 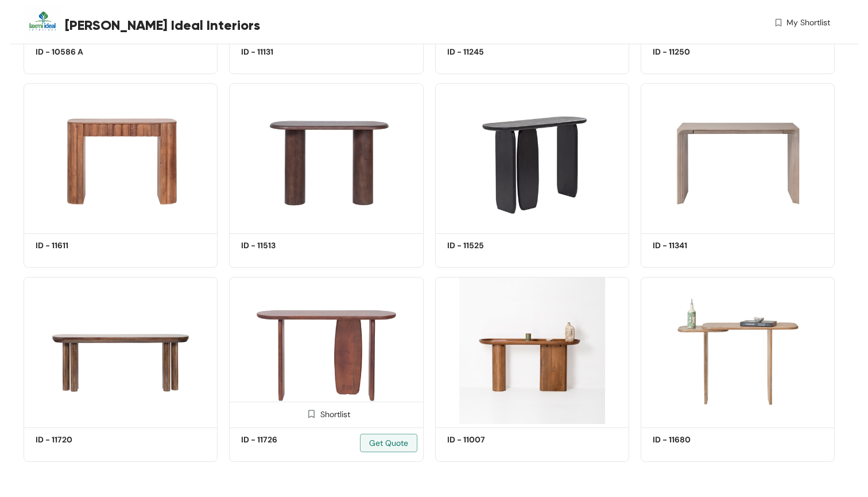 I want to click on h5: ID - 11250, so click(x=702, y=52).